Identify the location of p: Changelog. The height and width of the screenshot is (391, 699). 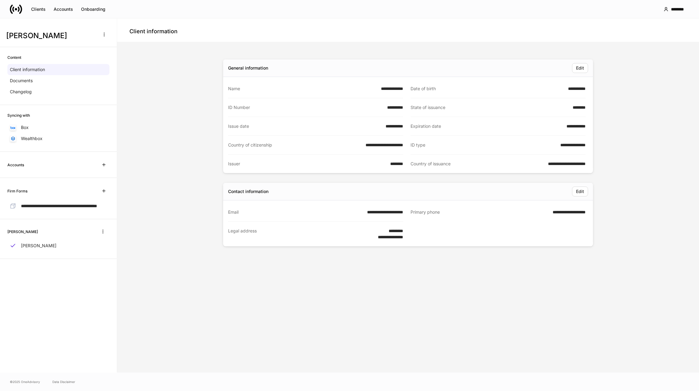
(21, 92).